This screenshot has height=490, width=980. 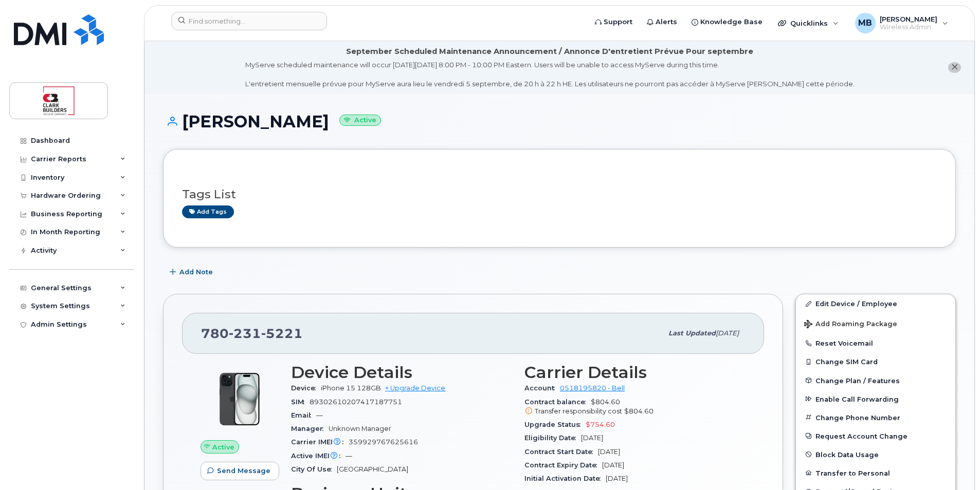 What do you see at coordinates (245, 333) in the screenshot?
I see `span: 231` at bounding box center [245, 333].